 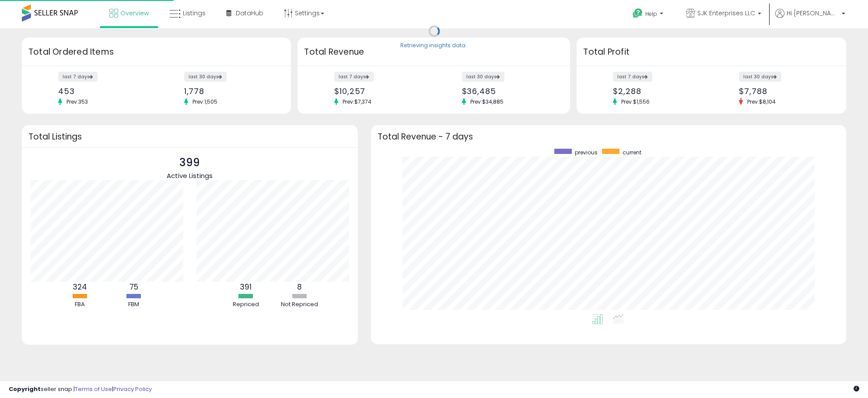 I want to click on b: 8, so click(x=299, y=287).